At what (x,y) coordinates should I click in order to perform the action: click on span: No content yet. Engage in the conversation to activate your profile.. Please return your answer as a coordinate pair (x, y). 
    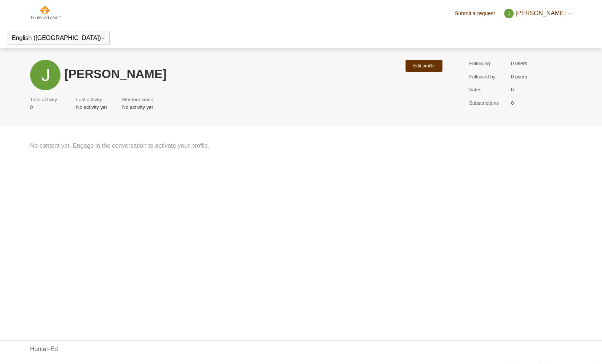
    Looking at the image, I should click on (238, 146).